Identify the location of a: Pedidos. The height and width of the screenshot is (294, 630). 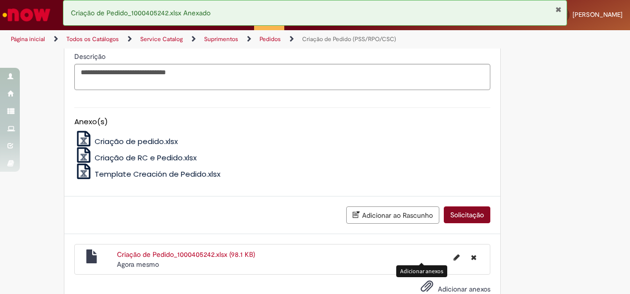
(270, 39).